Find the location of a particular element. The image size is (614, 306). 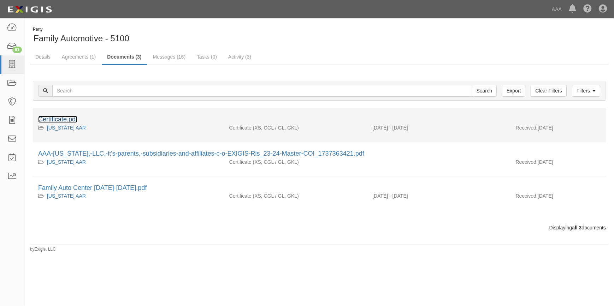

div: Effective - Expiration is located at coordinates (438, 159).